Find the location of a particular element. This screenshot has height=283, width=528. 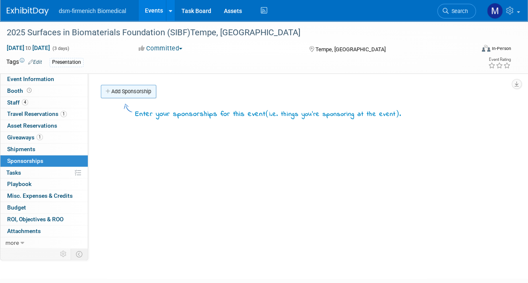

span: Travel Reservations is located at coordinates (37, 114).